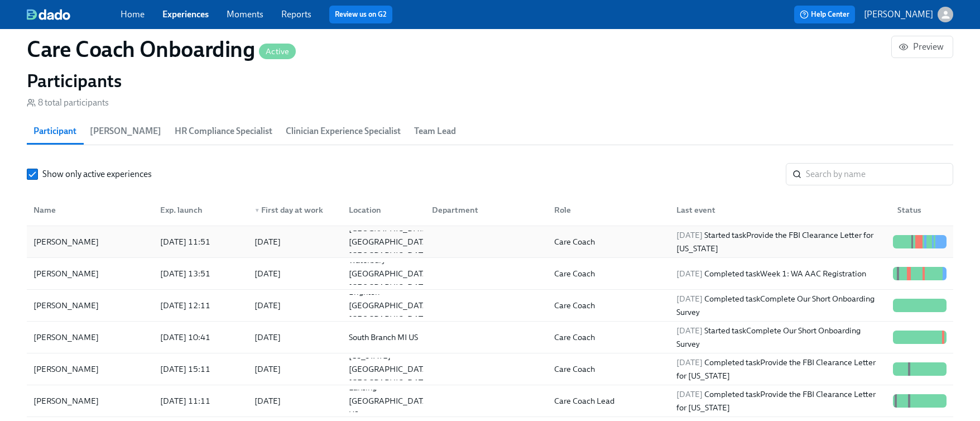 The height and width of the screenshot is (421, 980). Describe the element at coordinates (824, 15) in the screenshot. I see `button: Help Center` at that location.